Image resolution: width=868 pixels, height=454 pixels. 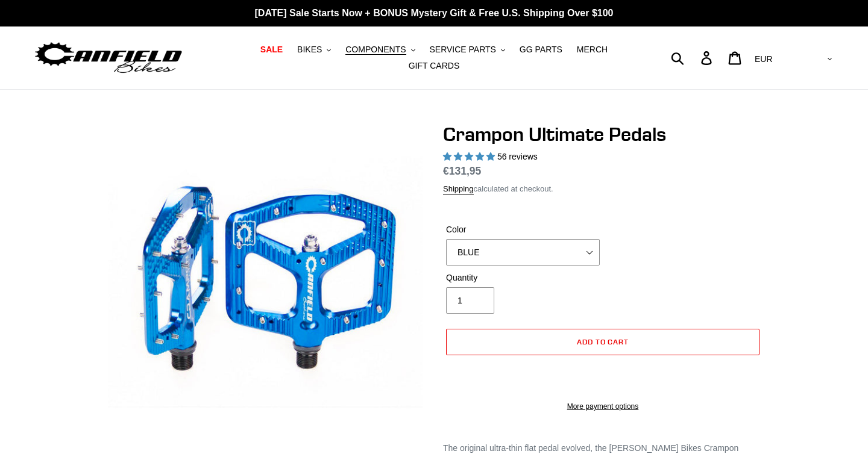 What do you see at coordinates (541, 49) in the screenshot?
I see `a: GG PARTS` at bounding box center [541, 49].